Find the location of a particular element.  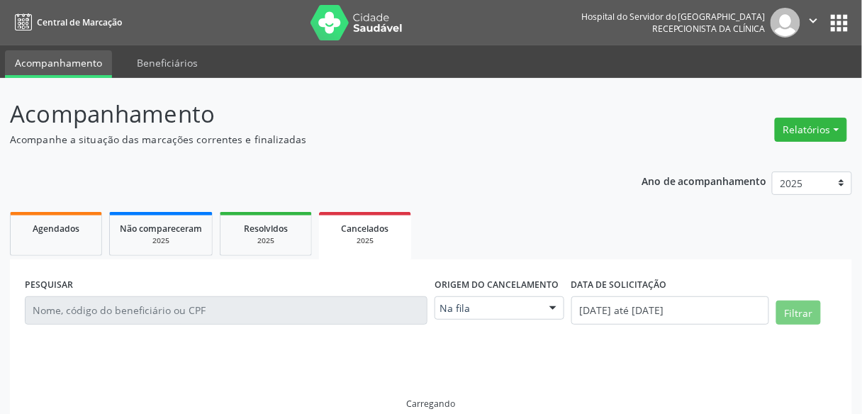

p: Acompanhamento is located at coordinates (305, 114).